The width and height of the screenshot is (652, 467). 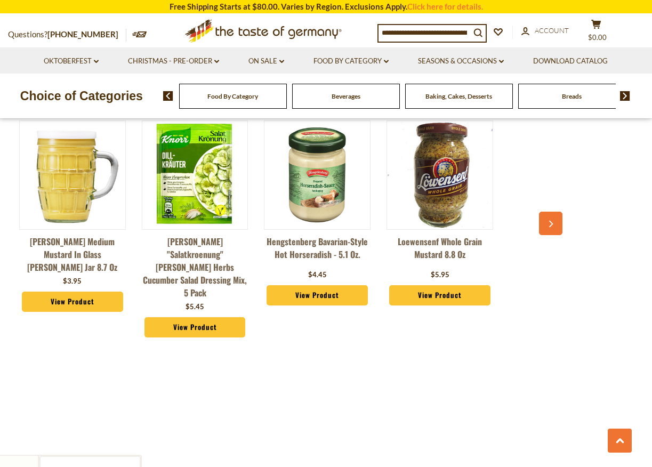 I want to click on img: next arrow, so click(x=624, y=96).